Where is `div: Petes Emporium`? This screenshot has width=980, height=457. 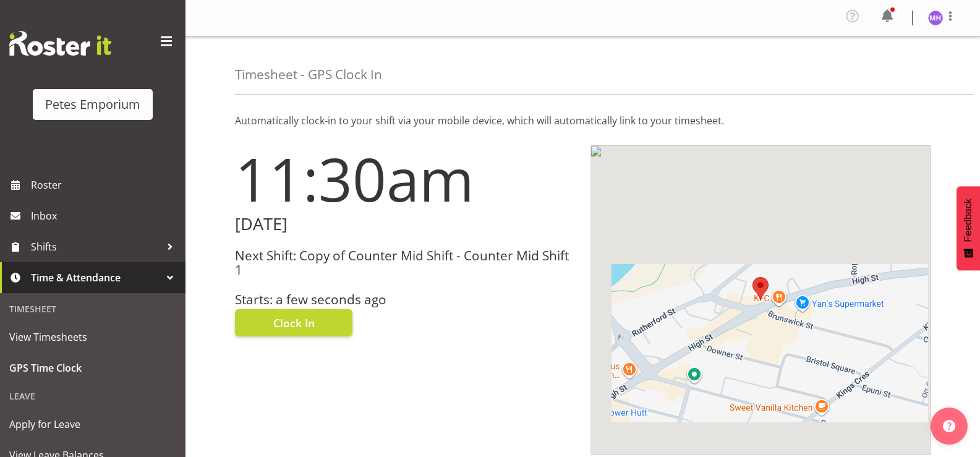
div: Petes Emporium is located at coordinates (93, 104).